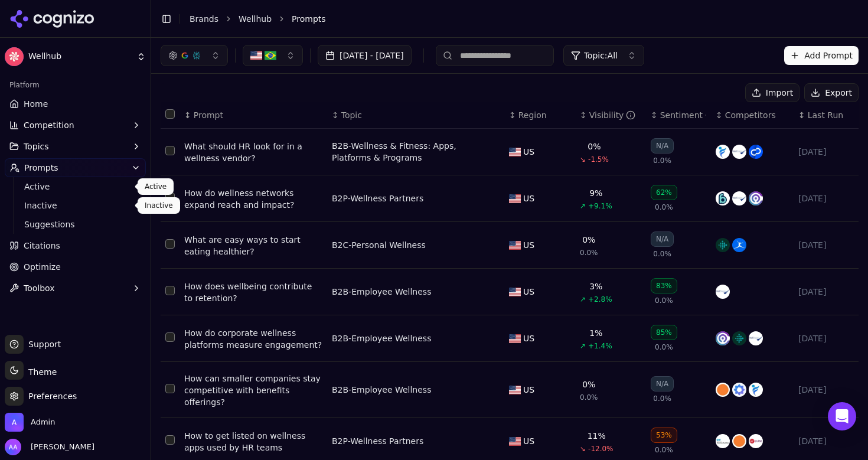 This screenshot has height=460, width=868. Describe the element at coordinates (663, 333) in the screenshot. I see `div: 85%` at that location.